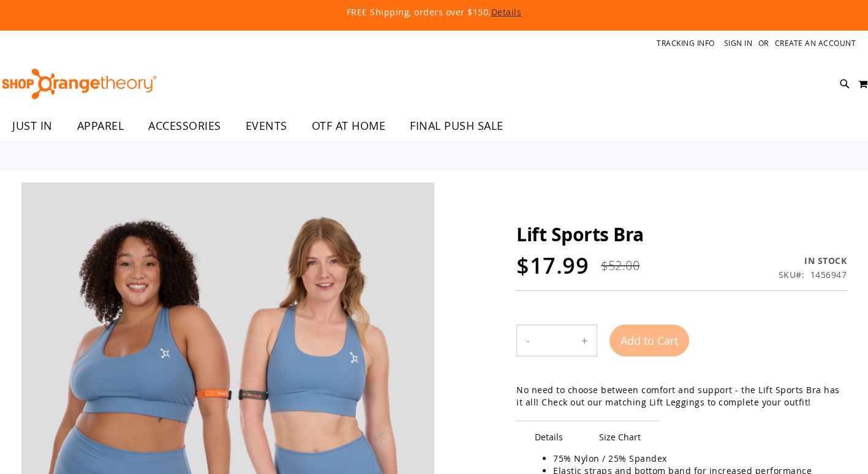 Image resolution: width=868 pixels, height=474 pixels. Describe the element at coordinates (434, 12) in the screenshot. I see `p: FREE Shipping, orders over $150.` at that location.